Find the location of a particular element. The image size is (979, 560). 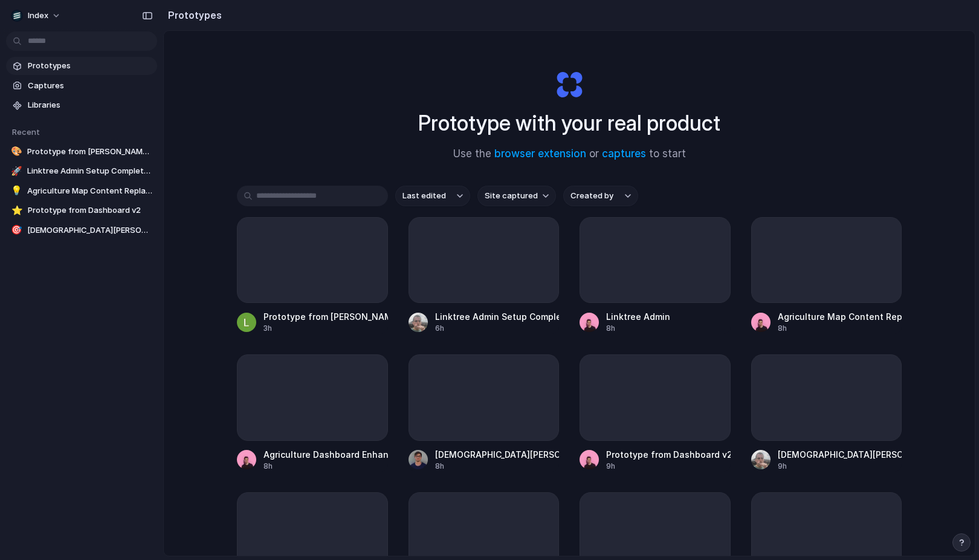

a: 🚀Linktree Admin Setup Completion is located at coordinates (82, 171).